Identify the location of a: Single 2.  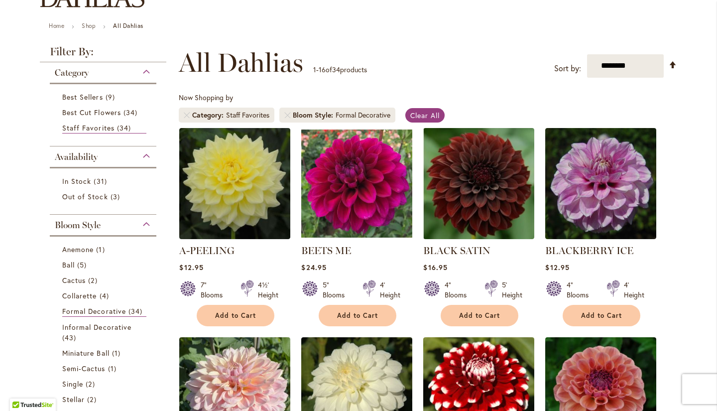
(104, 383).